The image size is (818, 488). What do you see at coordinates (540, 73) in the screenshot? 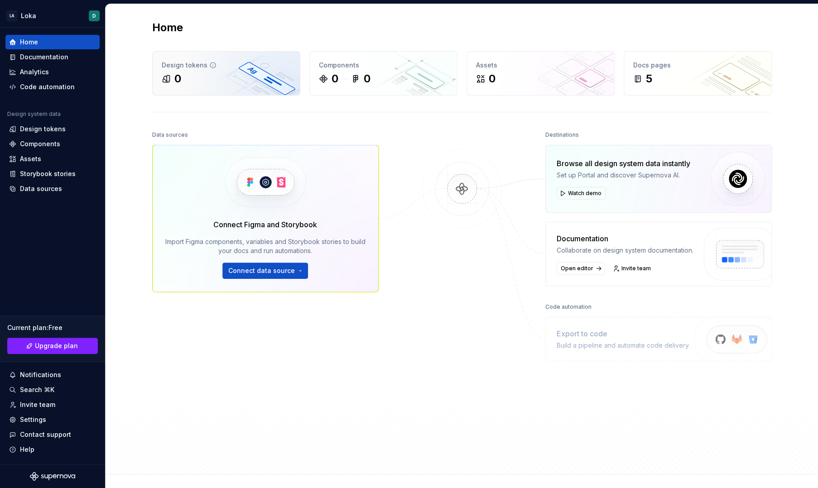
I see `a: Assets0` at bounding box center [540, 73].